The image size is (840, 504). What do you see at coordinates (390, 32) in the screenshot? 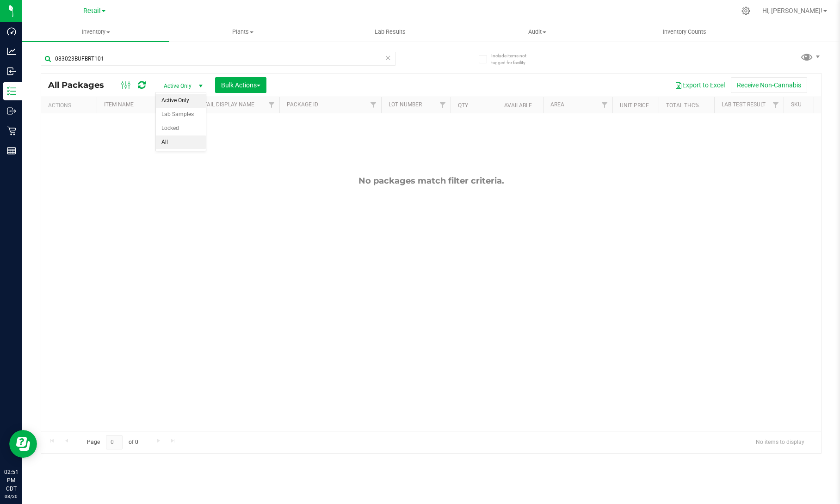
I see `span: Lab Results` at bounding box center [390, 32].